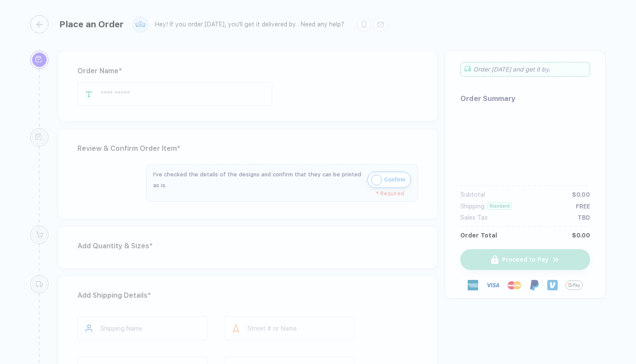  What do you see at coordinates (473, 285) in the screenshot?
I see `img: express` at bounding box center [473, 285].